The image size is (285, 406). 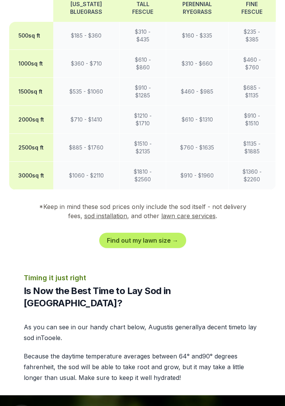 I want to click on a: lawn care services, so click(x=189, y=216).